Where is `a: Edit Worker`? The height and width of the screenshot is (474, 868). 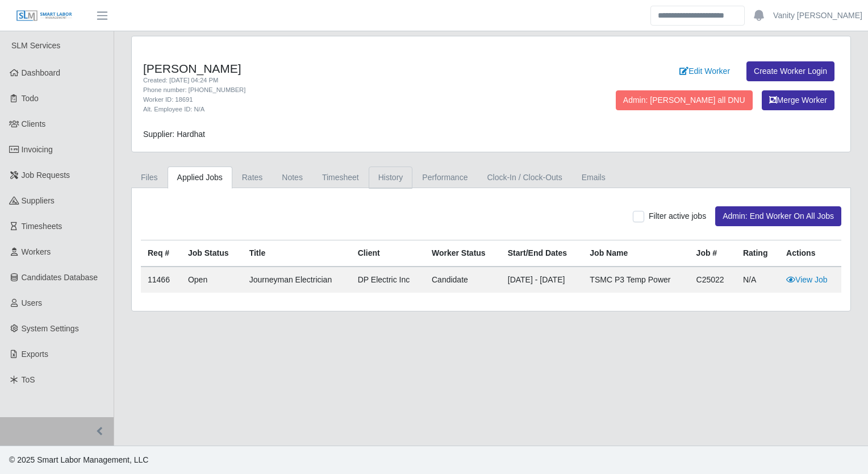
a: Edit Worker is located at coordinates (705, 71).